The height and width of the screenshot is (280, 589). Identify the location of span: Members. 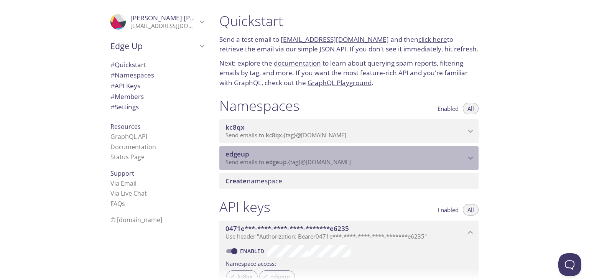
(127, 96).